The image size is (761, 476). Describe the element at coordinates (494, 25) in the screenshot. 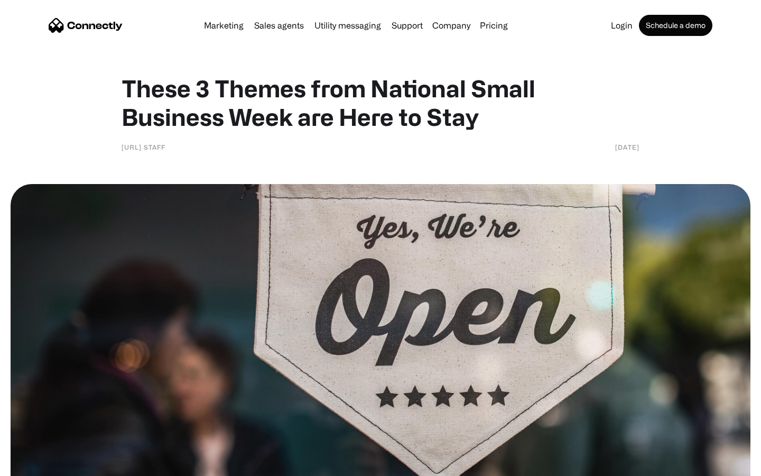

I see `a: Pricing` at that location.